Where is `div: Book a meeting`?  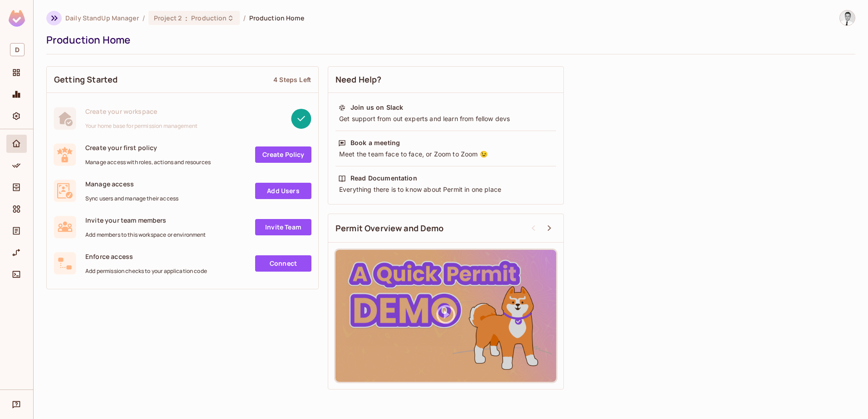
div: Book a meeting is located at coordinates (375, 143).